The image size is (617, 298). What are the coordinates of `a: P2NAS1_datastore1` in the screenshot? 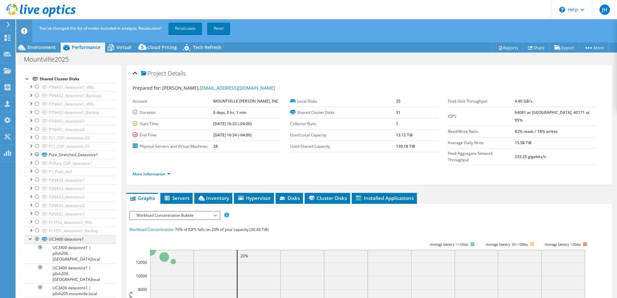 It's located at (70, 214).